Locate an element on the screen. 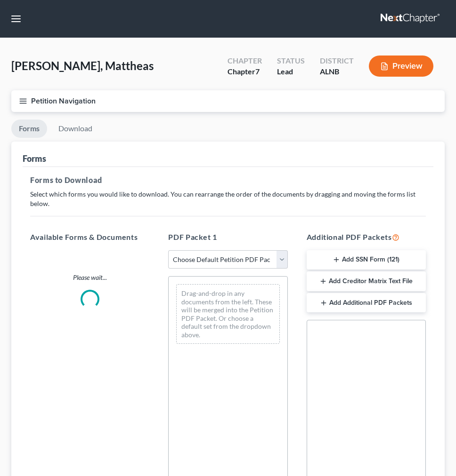 The height and width of the screenshot is (476, 456). div: Drag-and-drop in any documents from the left. These will be merged into the Petition PDF Packet. ... is located at coordinates (228, 314).